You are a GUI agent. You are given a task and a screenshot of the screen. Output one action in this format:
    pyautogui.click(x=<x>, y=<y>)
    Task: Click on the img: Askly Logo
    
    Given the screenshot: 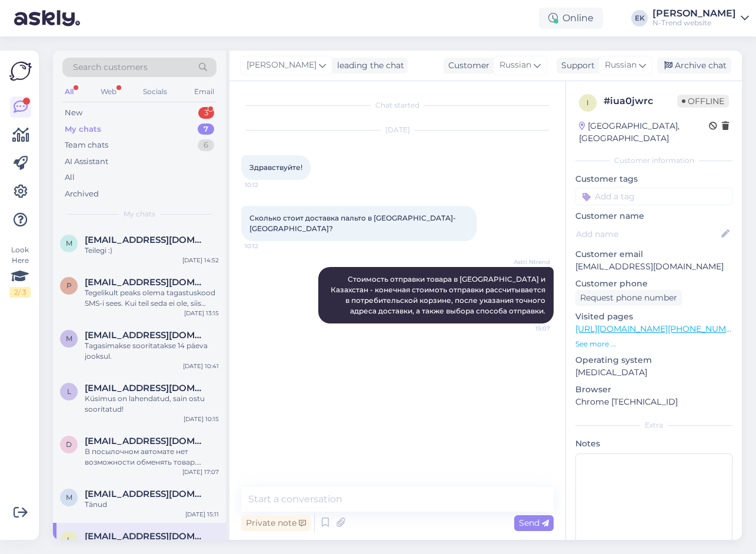 What is the action you would take?
    pyautogui.click(x=21, y=71)
    